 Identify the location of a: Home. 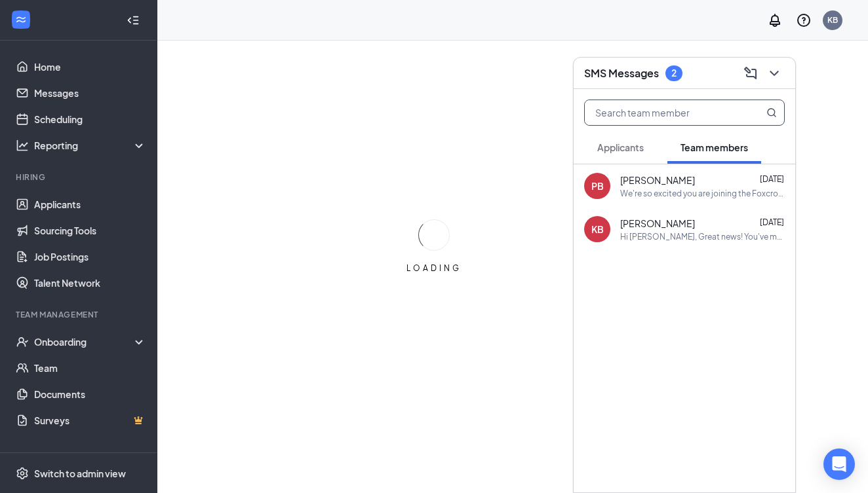
(90, 67).